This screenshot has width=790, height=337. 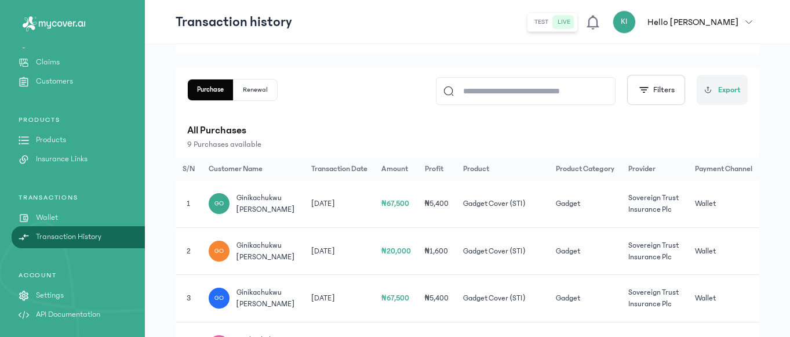 I want to click on p: Transaction history, so click(x=234, y=22).